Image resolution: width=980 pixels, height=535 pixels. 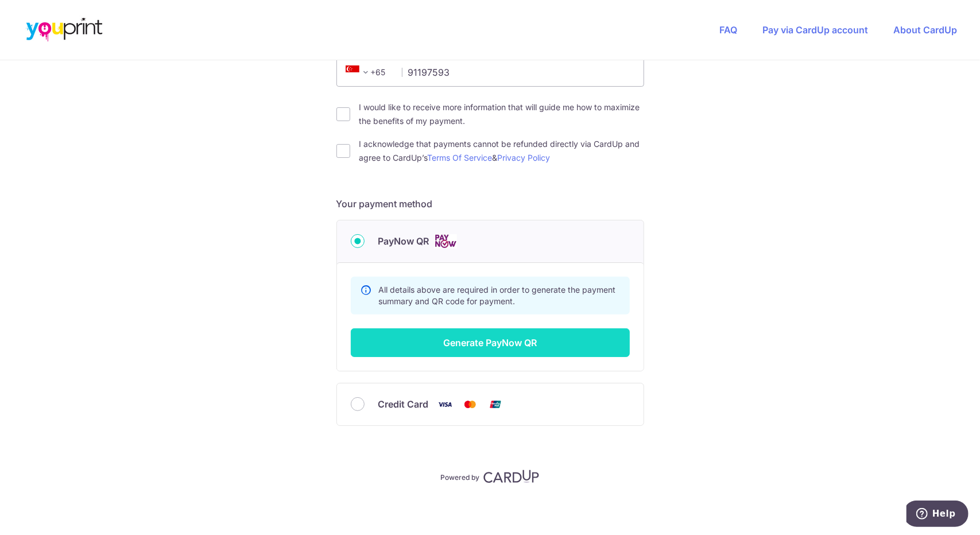 What do you see at coordinates (38, 13) in the screenshot?
I see `span: Help` at bounding box center [38, 13].